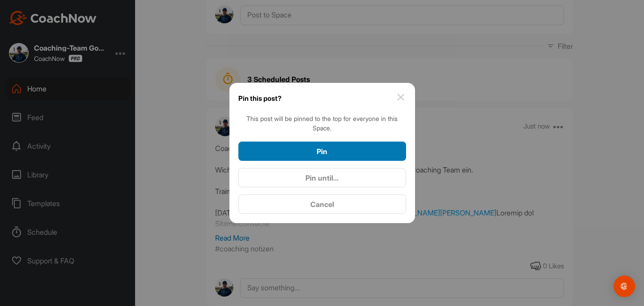 The image size is (644, 306). I want to click on button: Cancel, so click(322, 204).